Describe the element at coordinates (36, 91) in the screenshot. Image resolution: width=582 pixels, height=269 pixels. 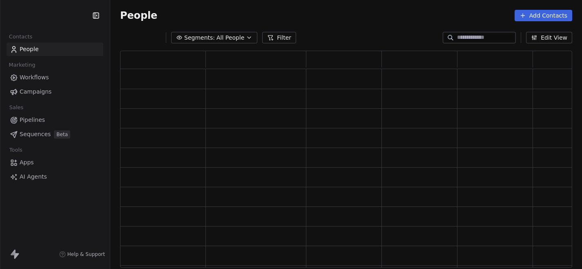
I see `span: Campaigns` at that location.